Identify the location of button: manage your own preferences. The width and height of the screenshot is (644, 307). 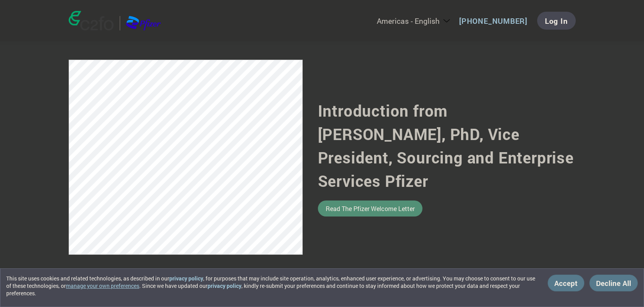
(102, 285).